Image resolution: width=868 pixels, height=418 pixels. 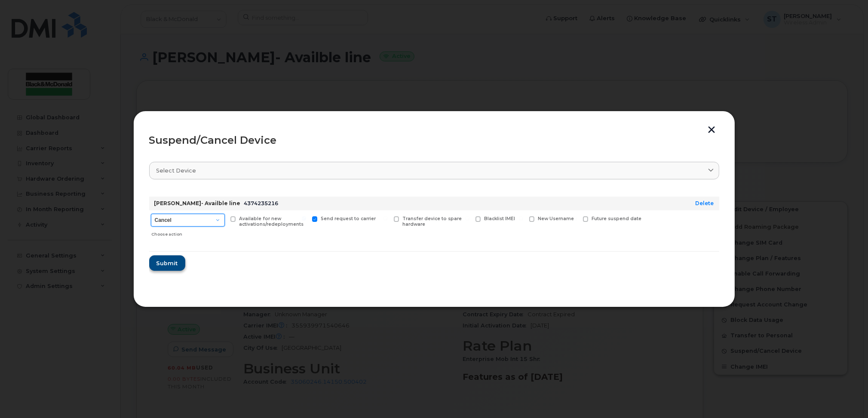 What do you see at coordinates (271, 221) in the screenshot?
I see `span: Available for new activations/redeployments` at bounding box center [271, 221].